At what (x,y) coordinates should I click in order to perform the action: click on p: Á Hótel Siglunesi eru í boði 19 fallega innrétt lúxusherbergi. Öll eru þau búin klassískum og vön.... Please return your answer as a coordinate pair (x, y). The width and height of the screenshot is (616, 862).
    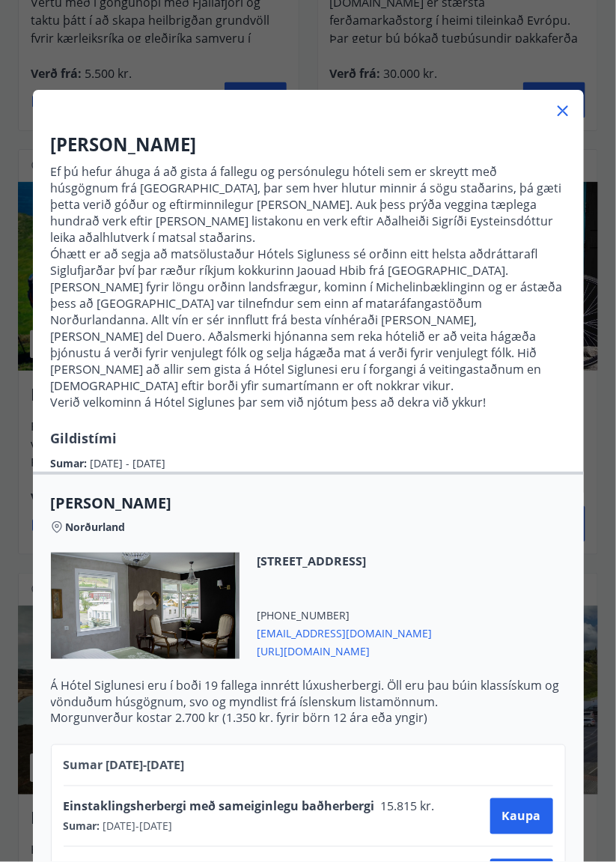
    Looking at the image, I should click on (309, 693).